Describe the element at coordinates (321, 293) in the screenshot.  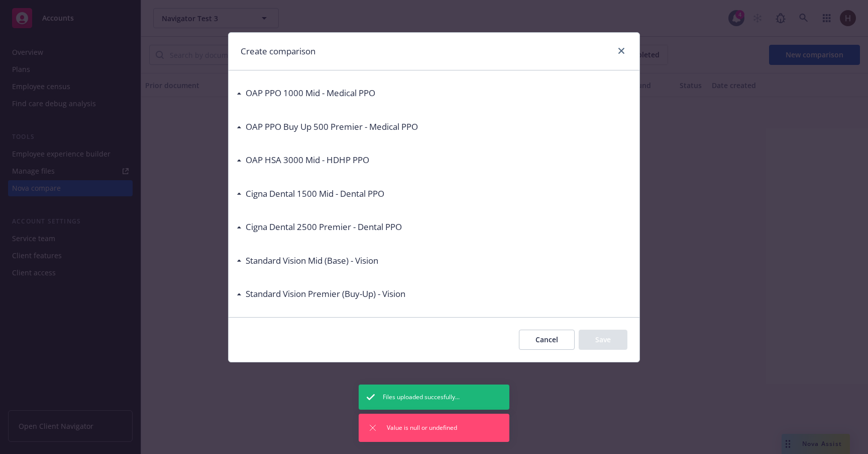
I see `div: Standard Vision Premier (Buy-Up) - Vision` at that location.